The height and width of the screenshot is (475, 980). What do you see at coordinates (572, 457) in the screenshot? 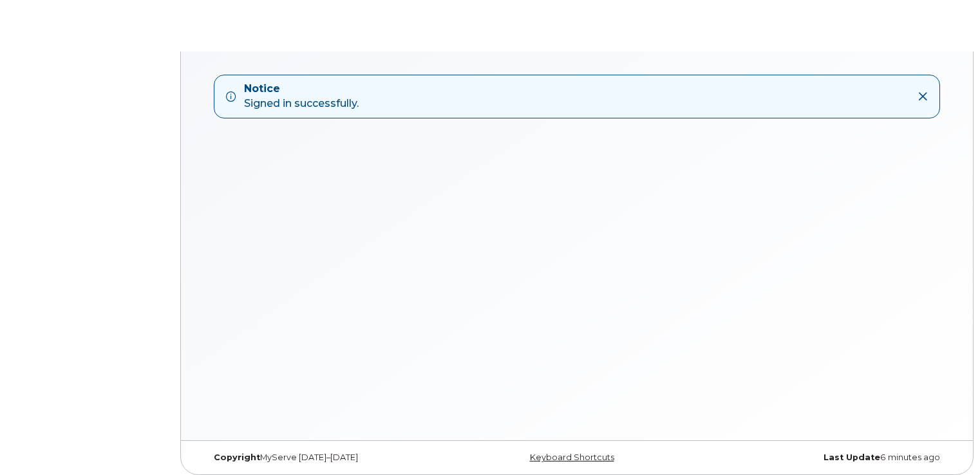
I see `a: Keyboard Shortcuts` at bounding box center [572, 457].